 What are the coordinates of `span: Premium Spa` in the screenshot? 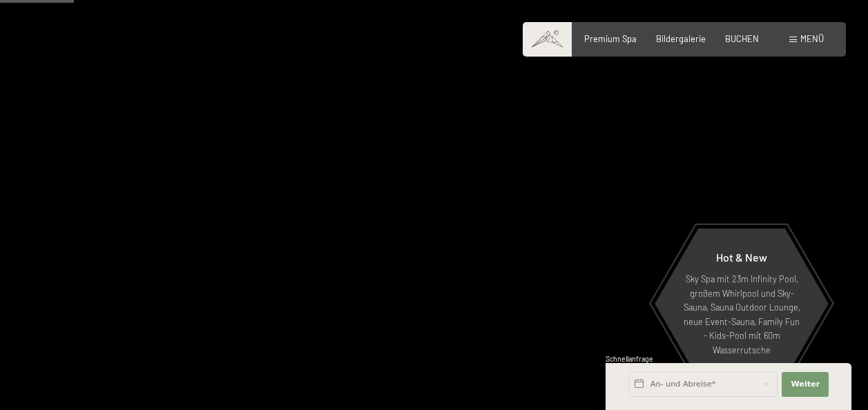 It's located at (610, 38).